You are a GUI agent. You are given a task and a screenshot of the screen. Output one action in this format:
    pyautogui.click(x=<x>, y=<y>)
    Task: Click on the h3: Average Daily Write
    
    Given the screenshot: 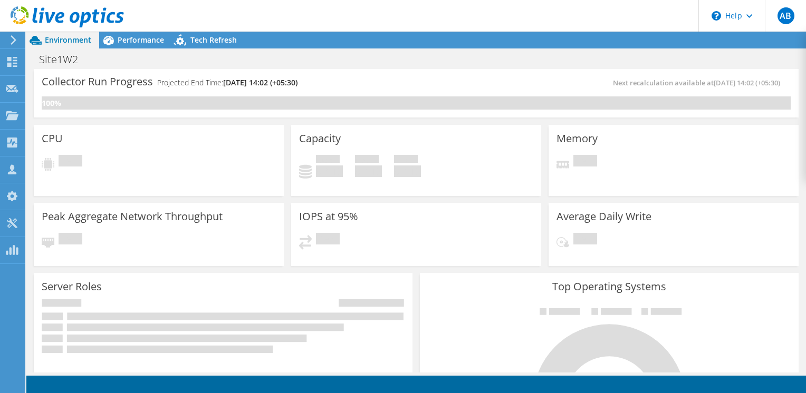 What is the action you would take?
    pyautogui.click(x=604, y=217)
    